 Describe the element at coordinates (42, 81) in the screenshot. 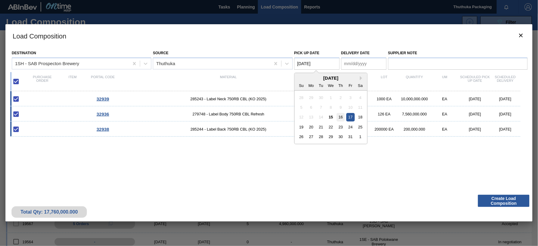

I see `div: Purchase order` at that location.